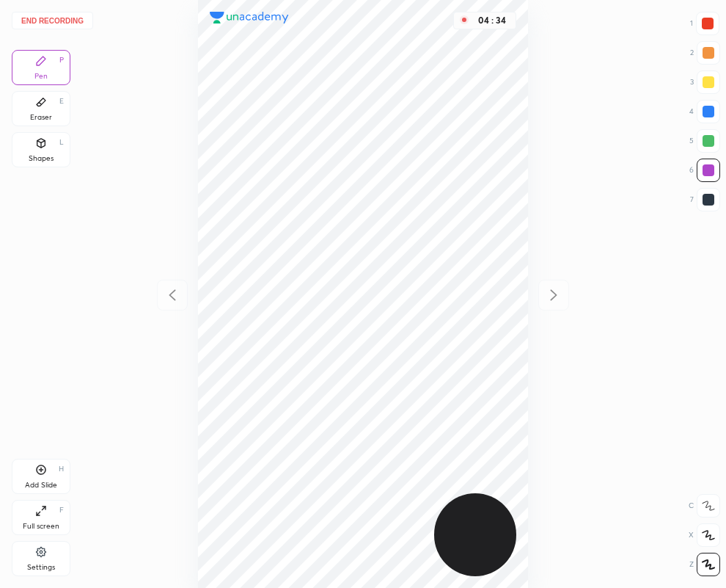  I want to click on div: Shapes, so click(41, 158).